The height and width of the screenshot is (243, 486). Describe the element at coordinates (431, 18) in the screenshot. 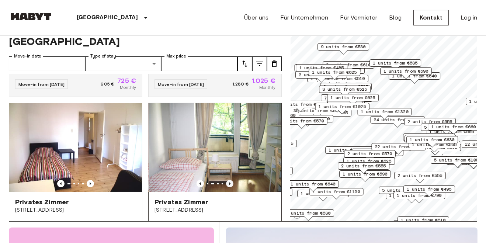

I see `a: Kontakt` at that location.